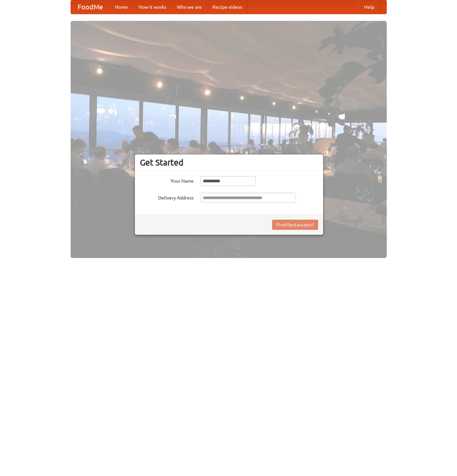 This screenshot has width=457, height=476. I want to click on h3: Get Started, so click(229, 162).